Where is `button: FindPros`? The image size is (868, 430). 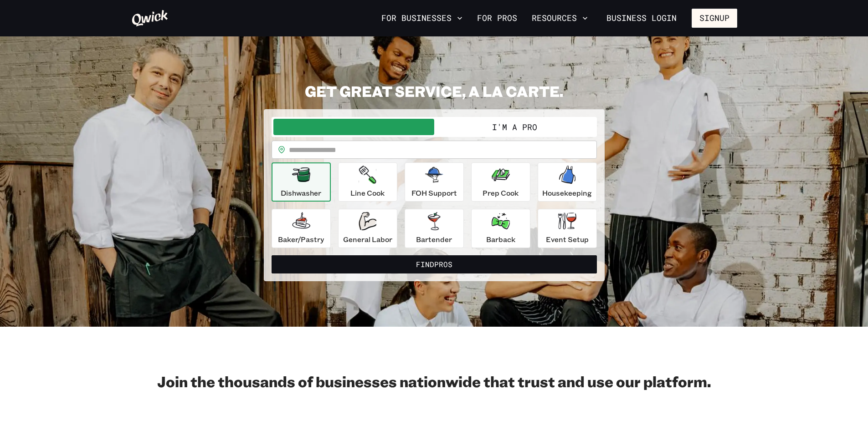
button: FindPros is located at coordinates (434, 265).